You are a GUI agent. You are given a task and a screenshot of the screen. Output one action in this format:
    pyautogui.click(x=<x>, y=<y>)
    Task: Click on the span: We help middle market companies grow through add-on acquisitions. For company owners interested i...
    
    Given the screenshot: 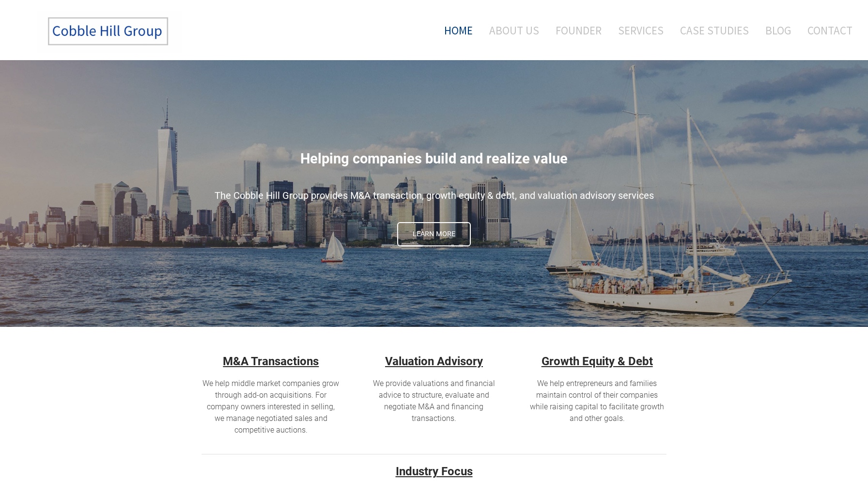 What is the action you would take?
    pyautogui.click(x=271, y=406)
    